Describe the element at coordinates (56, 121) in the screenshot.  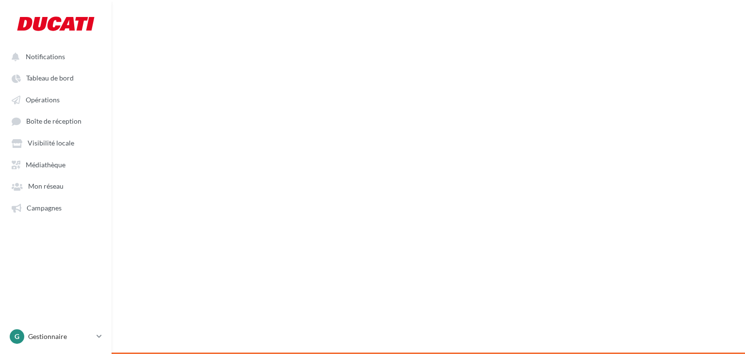
I see `a: Boîte de réception` at that location.